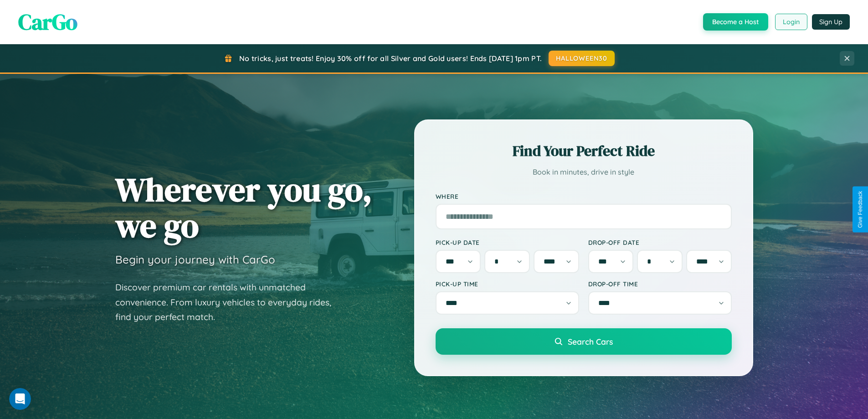  I want to click on h3: Begin your journey with CarGo, so click(195, 259).